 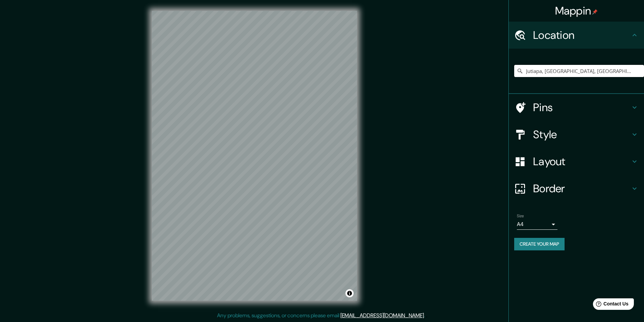 What do you see at coordinates (582, 162) in the screenshot?
I see `h4: Layout` at bounding box center [582, 162].